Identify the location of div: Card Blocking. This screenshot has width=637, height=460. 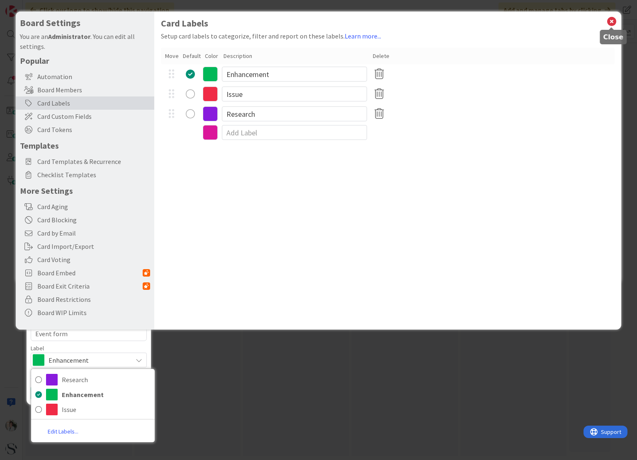
(85, 220).